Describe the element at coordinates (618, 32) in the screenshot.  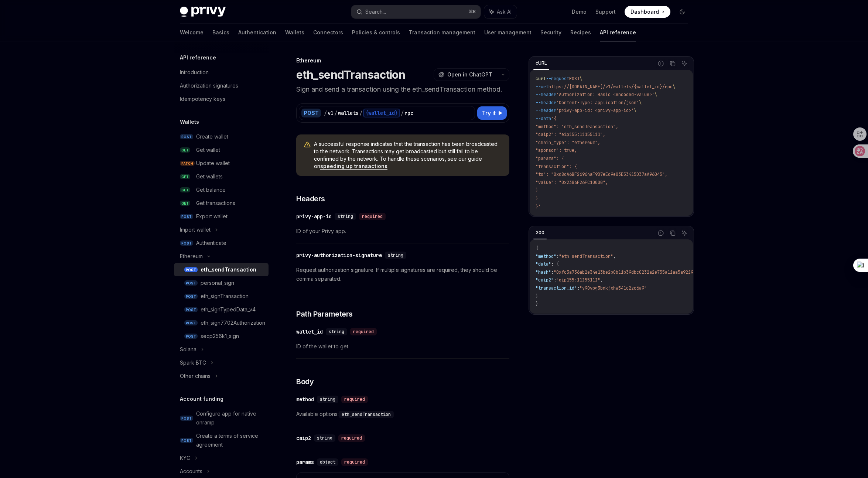
I see `a: API reference` at that location.